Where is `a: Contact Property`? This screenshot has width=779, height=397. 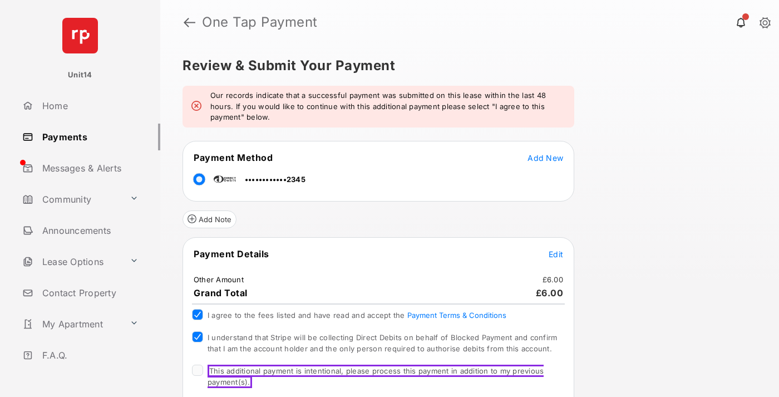
a: Contact Property is located at coordinates (89, 293).